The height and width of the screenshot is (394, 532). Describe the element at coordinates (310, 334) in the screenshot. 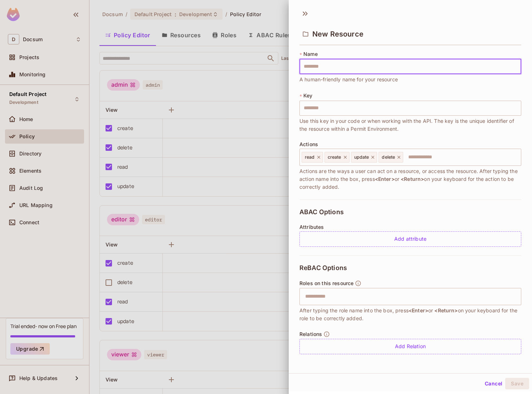

I see `span: Relations` at that location.